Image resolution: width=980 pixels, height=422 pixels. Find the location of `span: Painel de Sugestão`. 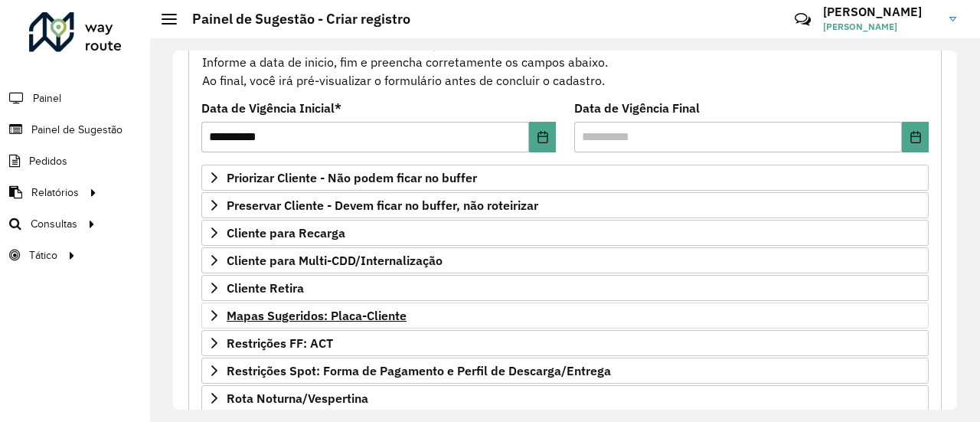

span: Painel de Sugestão is located at coordinates (76, 129).